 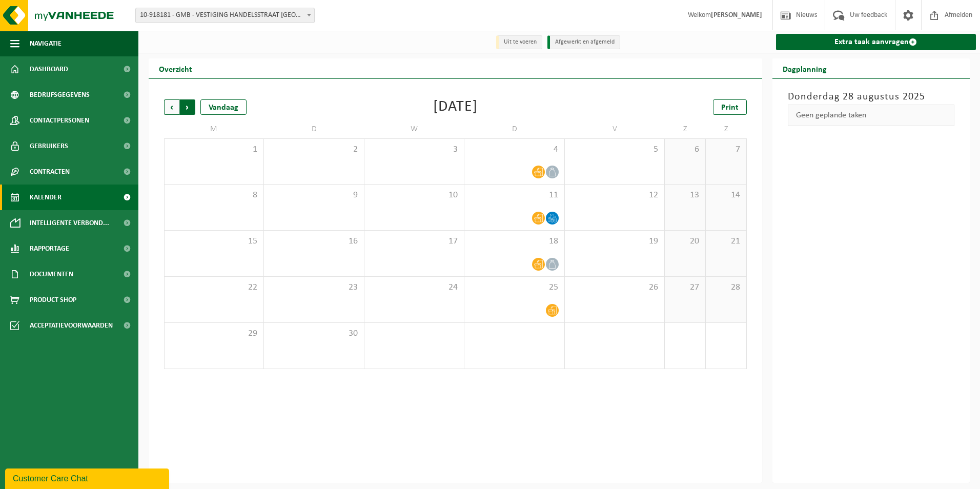 What do you see at coordinates (172, 107) in the screenshot?
I see `span: Vorige` at bounding box center [172, 107].